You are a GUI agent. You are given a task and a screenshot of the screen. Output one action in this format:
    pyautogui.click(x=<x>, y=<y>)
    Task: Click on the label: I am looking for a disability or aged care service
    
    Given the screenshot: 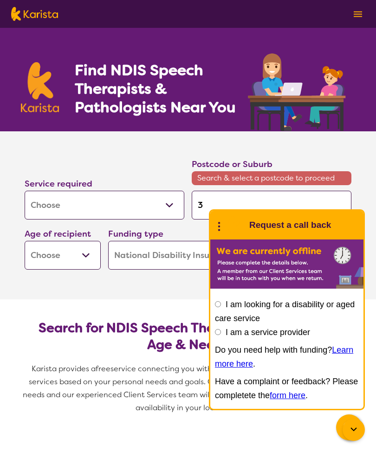 What is the action you would take?
    pyautogui.click(x=285, y=312)
    